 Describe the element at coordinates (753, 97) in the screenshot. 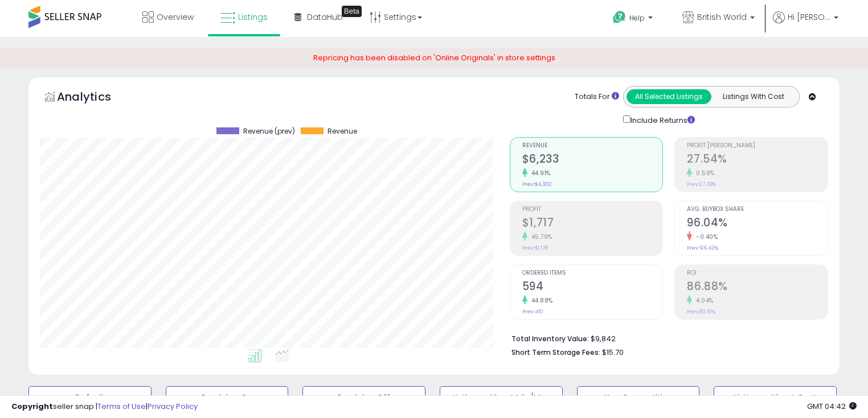

I see `button: Listings With Cost` at that location.